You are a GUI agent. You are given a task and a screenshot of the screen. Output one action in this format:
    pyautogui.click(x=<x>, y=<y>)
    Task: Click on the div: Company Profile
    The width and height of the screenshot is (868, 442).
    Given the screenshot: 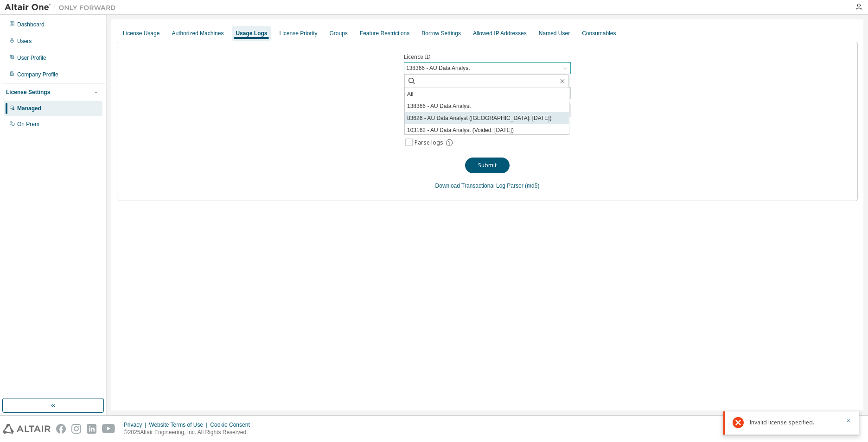 What is the action you would take?
    pyautogui.click(x=37, y=75)
    